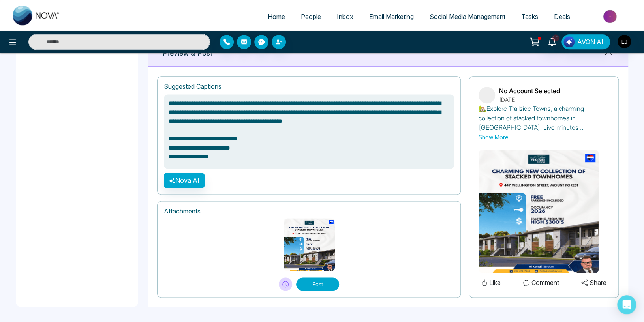 This screenshot has width=644, height=322. I want to click on a: 10+, so click(552, 41).